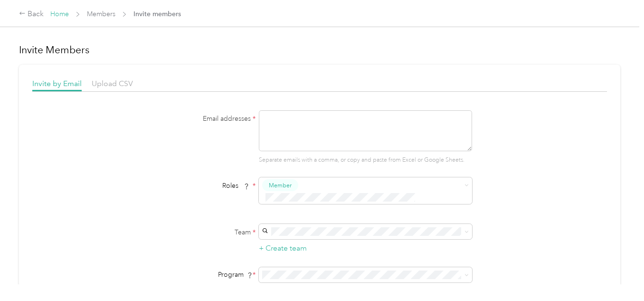 Image resolution: width=644 pixels, height=301 pixels. Describe the element at coordinates (283, 248) in the screenshot. I see `button: + Create team` at that location.